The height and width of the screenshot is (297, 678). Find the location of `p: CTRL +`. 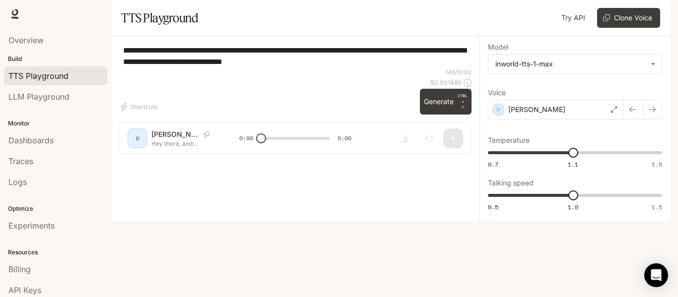

p: CTRL + is located at coordinates (463, 99).